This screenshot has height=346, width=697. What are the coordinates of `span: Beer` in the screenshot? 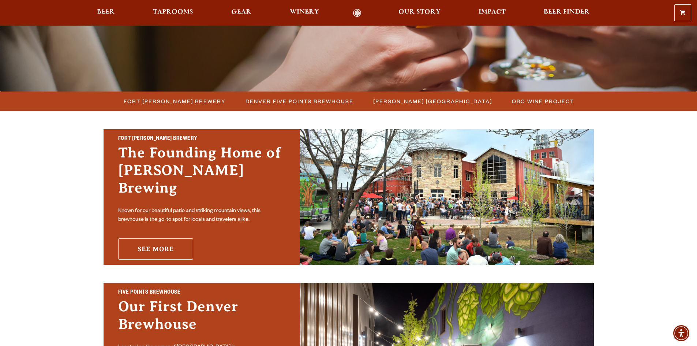 It's located at (106, 12).